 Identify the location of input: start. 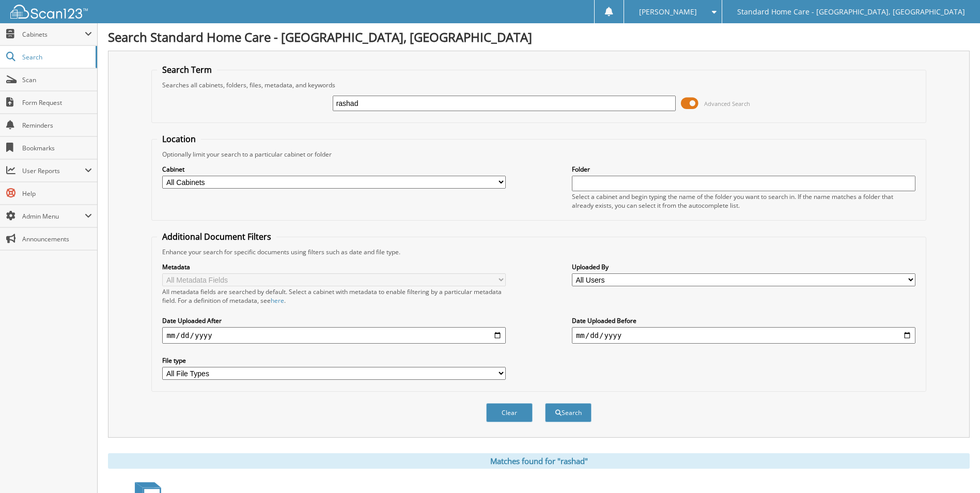
(334, 335).